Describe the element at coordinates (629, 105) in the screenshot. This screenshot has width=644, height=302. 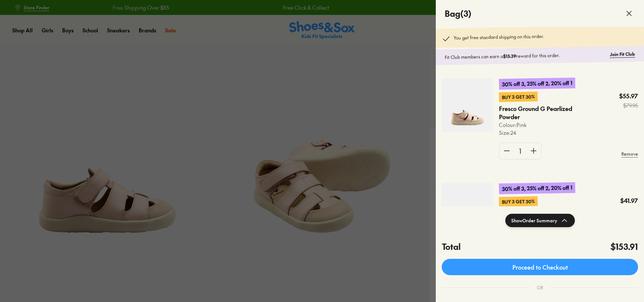
I see `s: $79.95` at that location.